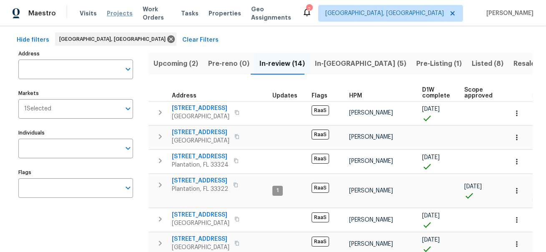  What do you see at coordinates (488, 64) in the screenshot?
I see `span: Listed (8)` at bounding box center [488, 64].